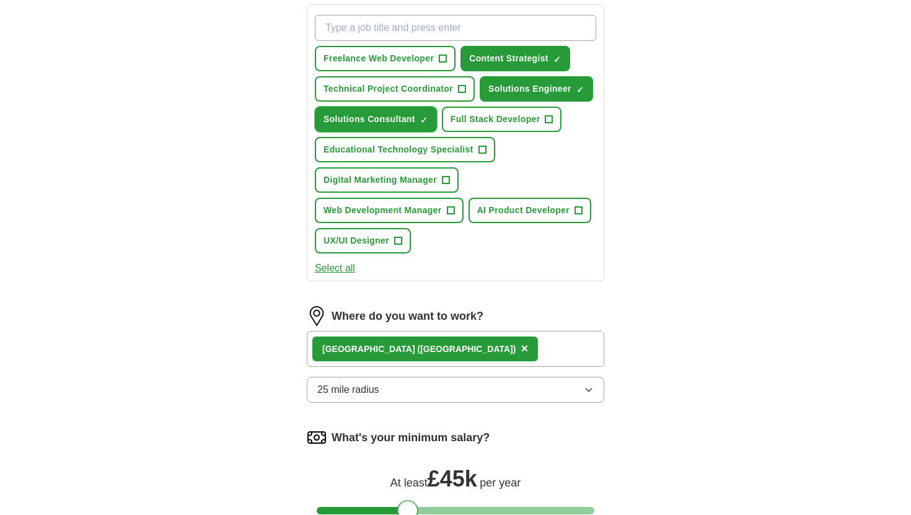 The image size is (911, 515). What do you see at coordinates (530, 89) in the screenshot?
I see `span: Solutions Engineer` at bounding box center [530, 89].